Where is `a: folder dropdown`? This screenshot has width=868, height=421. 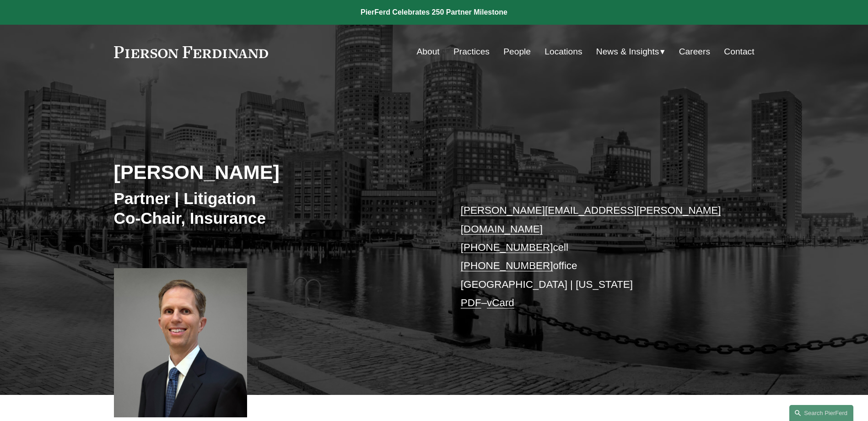 a: folder dropdown is located at coordinates (630, 52).